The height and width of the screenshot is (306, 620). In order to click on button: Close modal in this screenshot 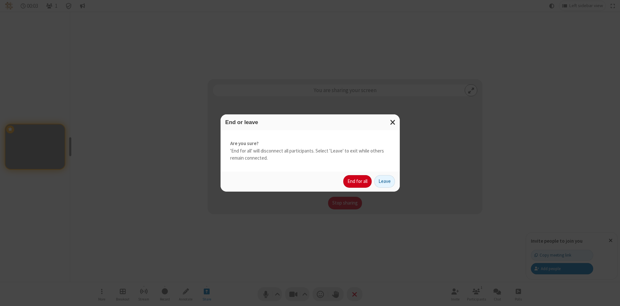, I will do `click(393, 122)`.